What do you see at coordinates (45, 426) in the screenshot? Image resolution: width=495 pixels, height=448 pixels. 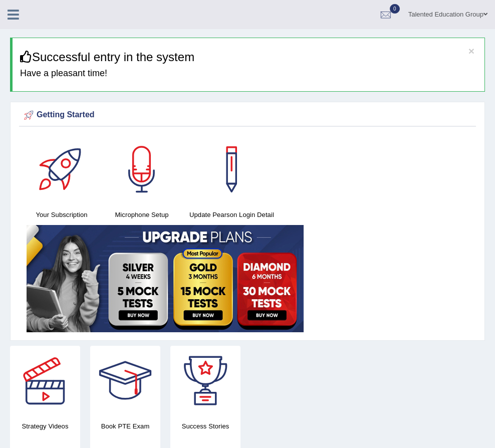 I see `h4: Strategy Videos` at bounding box center [45, 426].